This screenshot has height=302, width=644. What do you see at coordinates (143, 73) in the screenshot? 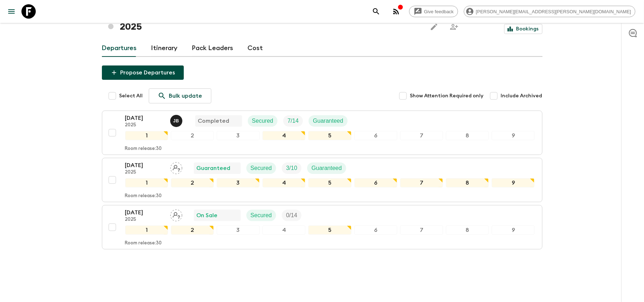
I see `button: Propose Departures` at bounding box center [143, 73].